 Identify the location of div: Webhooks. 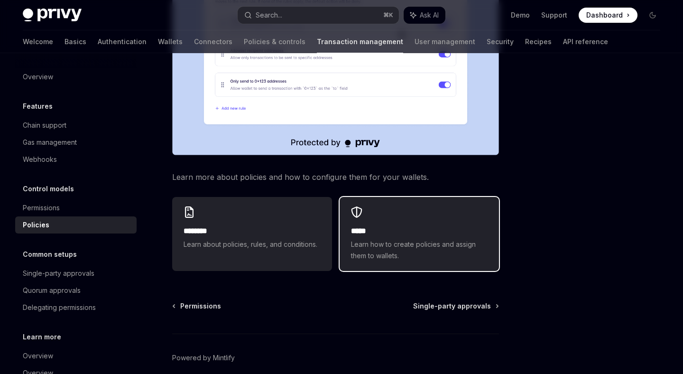
(40, 159).